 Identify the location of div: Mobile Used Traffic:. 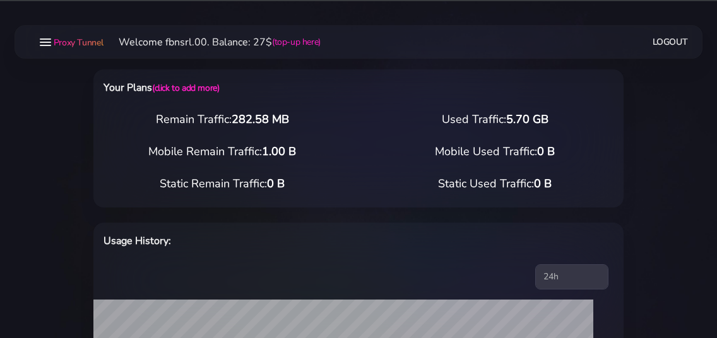
(495, 151).